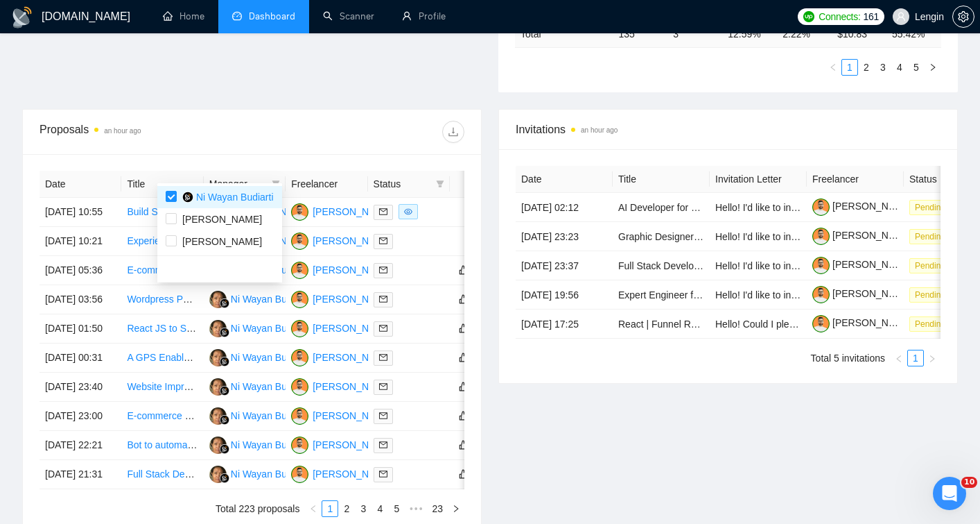 The height and width of the screenshot is (524, 980). I want to click on span: download, so click(454, 132).